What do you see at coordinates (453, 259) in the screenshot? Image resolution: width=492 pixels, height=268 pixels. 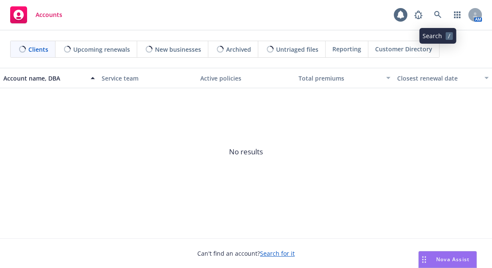 I see `span: Nova Assist` at bounding box center [453, 259].